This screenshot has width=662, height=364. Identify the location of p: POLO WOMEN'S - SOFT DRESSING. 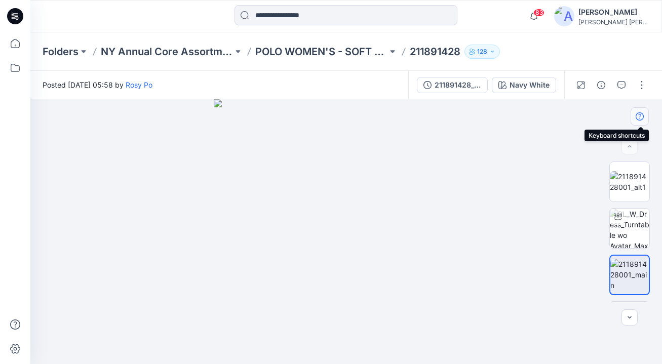
(321, 52).